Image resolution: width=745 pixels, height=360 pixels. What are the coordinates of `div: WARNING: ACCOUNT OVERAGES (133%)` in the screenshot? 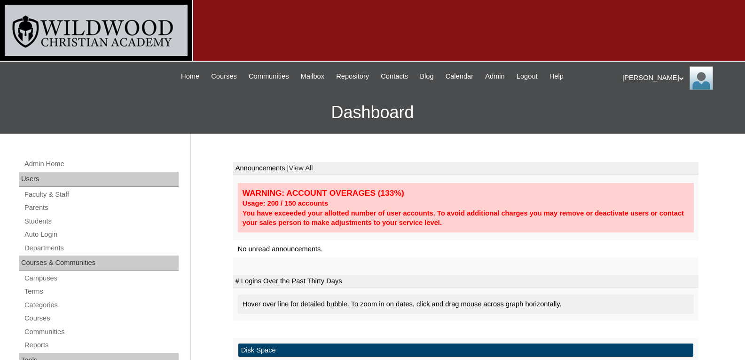 It's located at (466, 193).